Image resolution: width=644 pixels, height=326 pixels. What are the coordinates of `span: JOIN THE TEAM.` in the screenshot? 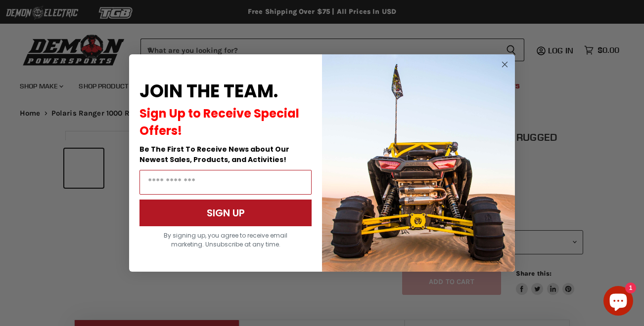 It's located at (208, 91).